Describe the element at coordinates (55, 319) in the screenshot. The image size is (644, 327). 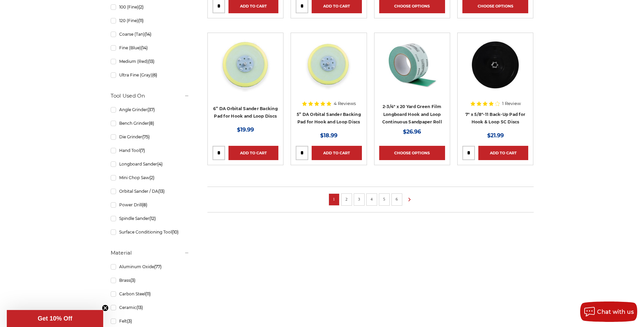
I see `div: Get 10% OffClose teaser` at that location.